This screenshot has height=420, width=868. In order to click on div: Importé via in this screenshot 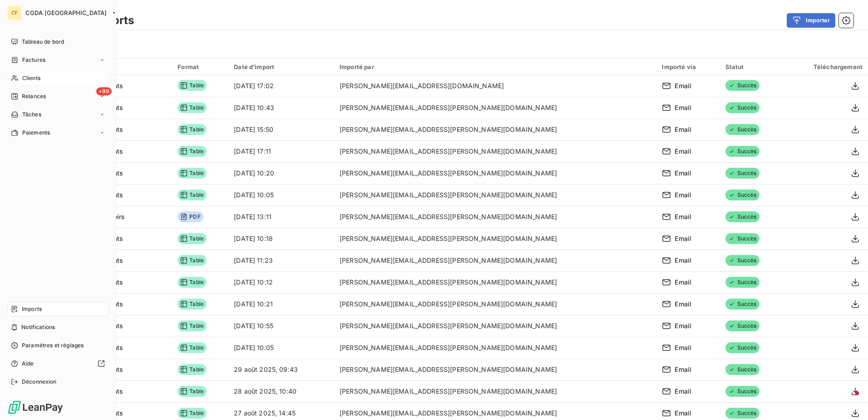, I will do `click(688, 66)`.